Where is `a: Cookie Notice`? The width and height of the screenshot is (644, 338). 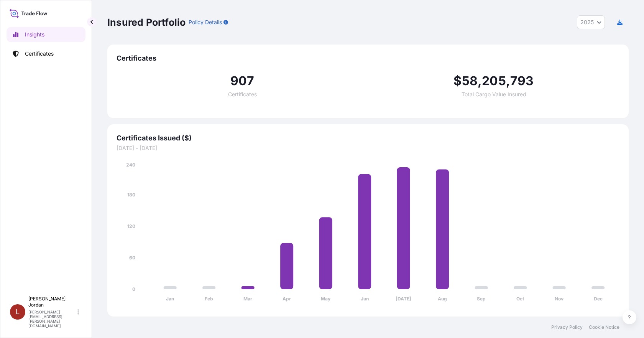
a: Cookie Notice is located at coordinates (604, 328).